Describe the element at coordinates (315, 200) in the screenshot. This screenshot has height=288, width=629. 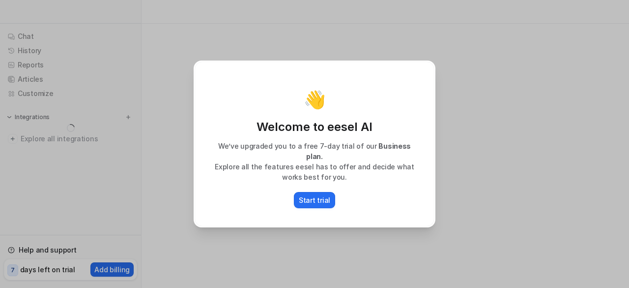
I see `button: Start trial` at that location.